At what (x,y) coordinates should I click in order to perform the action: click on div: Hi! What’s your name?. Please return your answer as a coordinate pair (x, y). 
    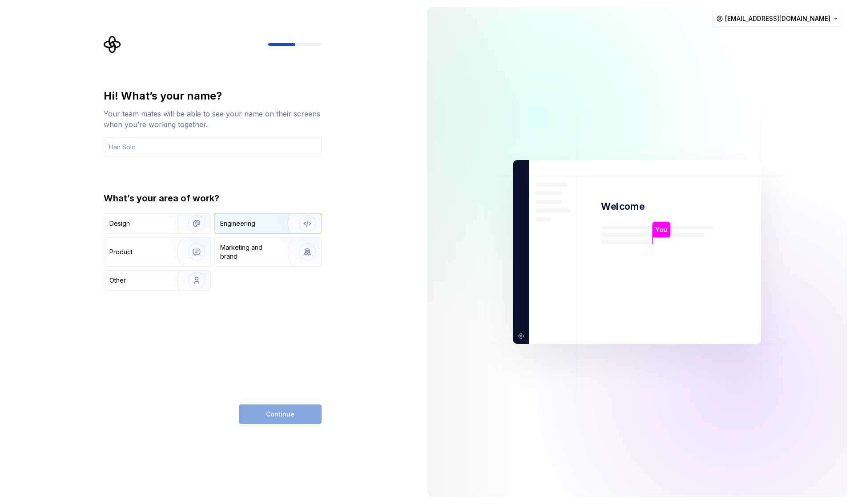
    Looking at the image, I should click on (212, 96).